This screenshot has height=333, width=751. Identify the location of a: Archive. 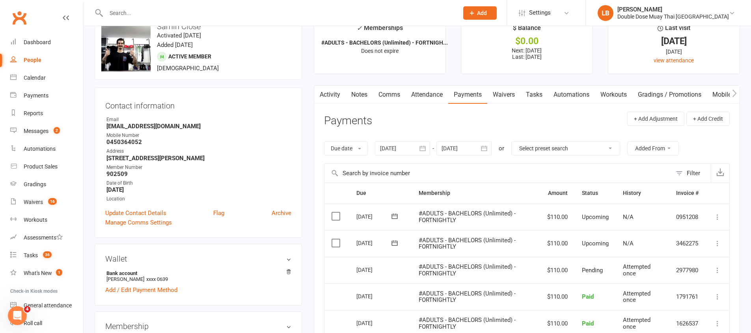
(282, 213).